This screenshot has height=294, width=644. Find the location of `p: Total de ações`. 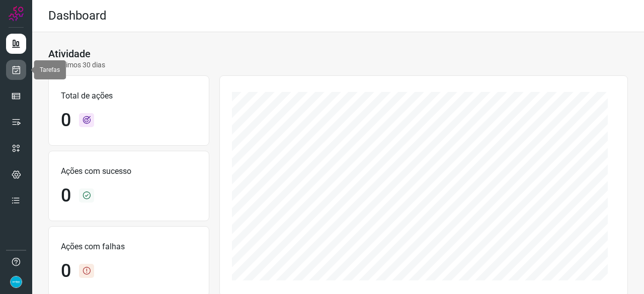

p: Total de ações is located at coordinates (129, 96).